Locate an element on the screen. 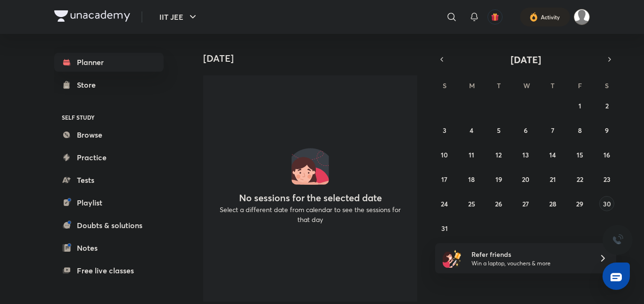  button: August 26, 2025 is located at coordinates (499, 204).